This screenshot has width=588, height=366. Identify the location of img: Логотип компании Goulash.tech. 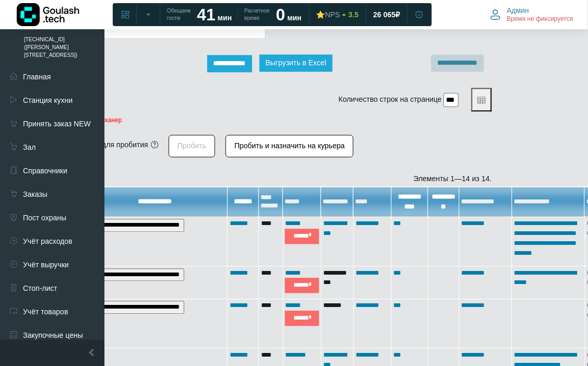
(48, 15).